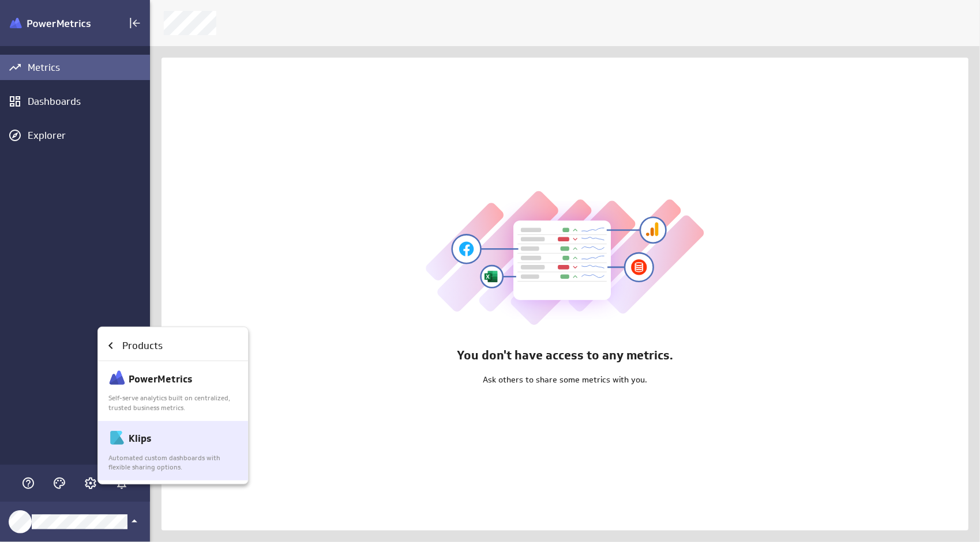 The image size is (980, 542). Describe the element at coordinates (143, 346) in the screenshot. I see `p: Products` at that location.